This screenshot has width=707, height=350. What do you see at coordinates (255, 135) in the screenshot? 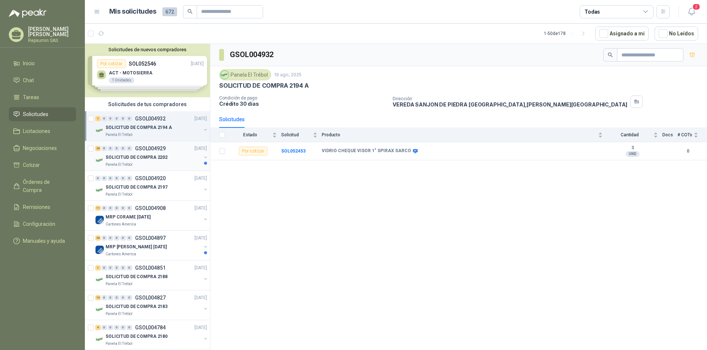
I see `th: Estado` at bounding box center [255, 135].